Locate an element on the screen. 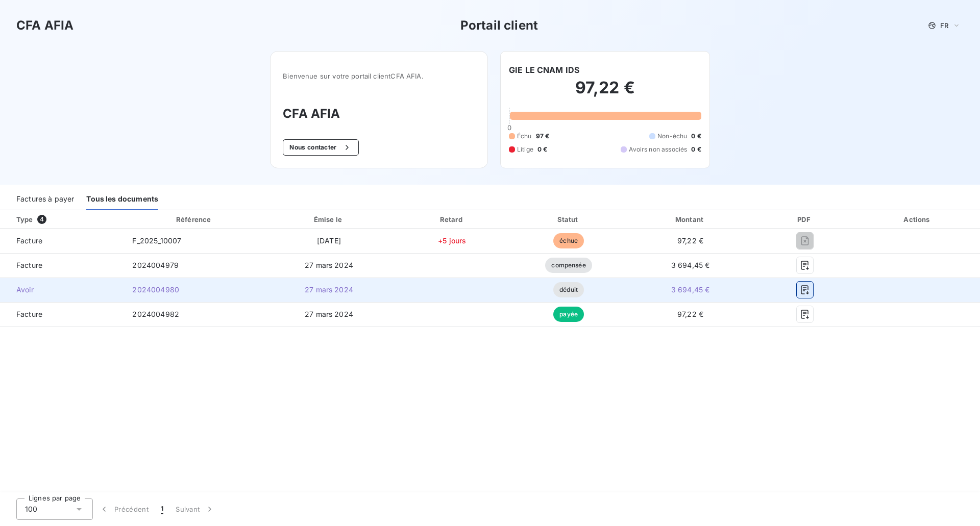  span: F_2025_10007 is located at coordinates (157, 241).